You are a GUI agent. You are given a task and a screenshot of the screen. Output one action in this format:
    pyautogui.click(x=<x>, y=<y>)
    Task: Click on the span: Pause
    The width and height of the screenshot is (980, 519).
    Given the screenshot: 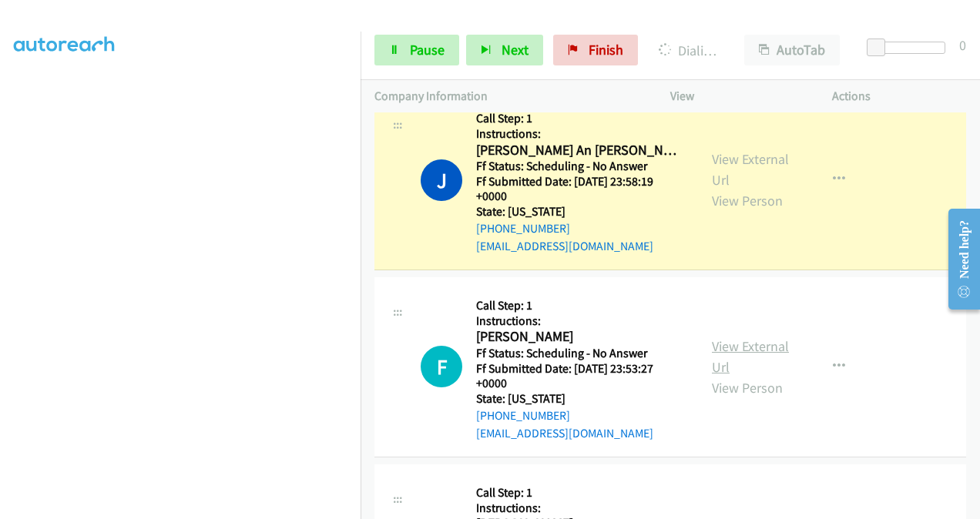 What is the action you would take?
    pyautogui.click(x=427, y=49)
    